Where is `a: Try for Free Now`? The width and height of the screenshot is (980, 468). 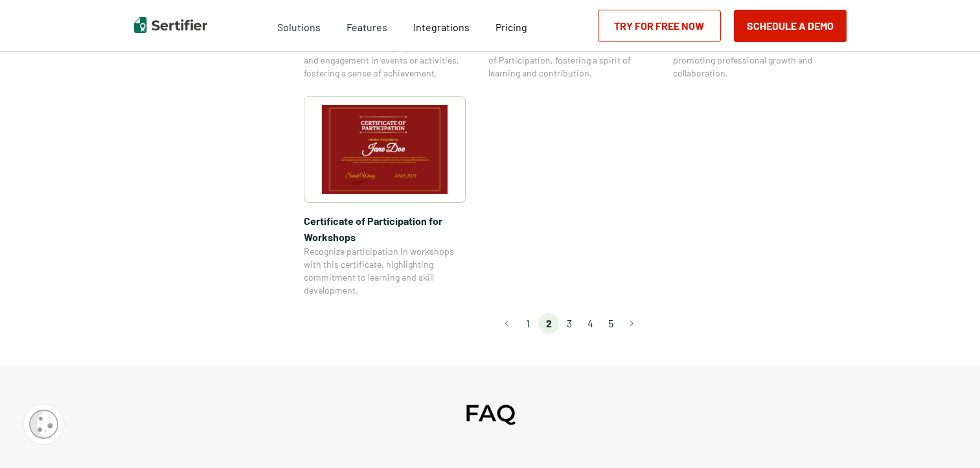
a: Try for Free Now is located at coordinates (659, 26).